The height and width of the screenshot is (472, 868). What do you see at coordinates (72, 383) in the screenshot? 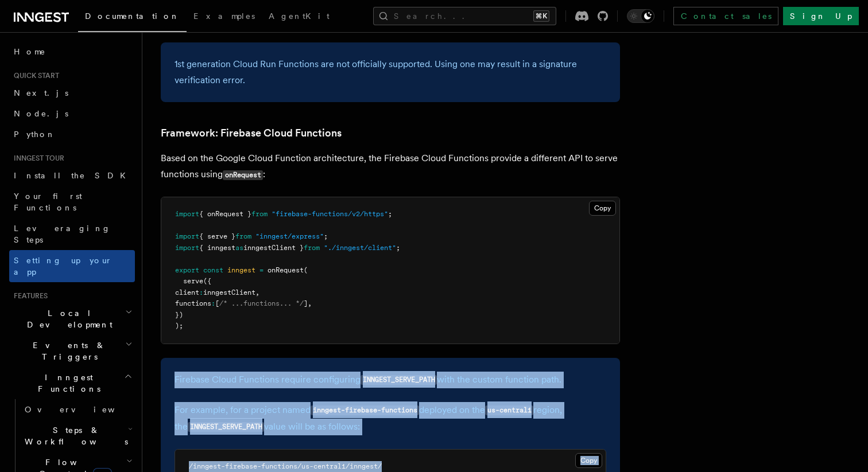
I see `button: Inngest Functions` at bounding box center [72, 383].